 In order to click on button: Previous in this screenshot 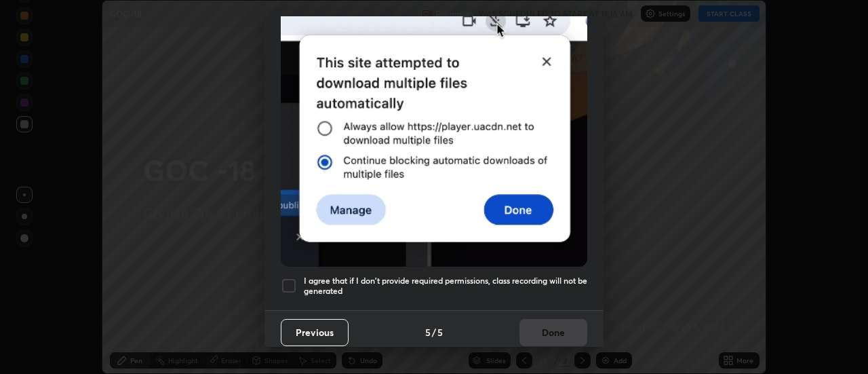, I will do `click(315, 332)`.